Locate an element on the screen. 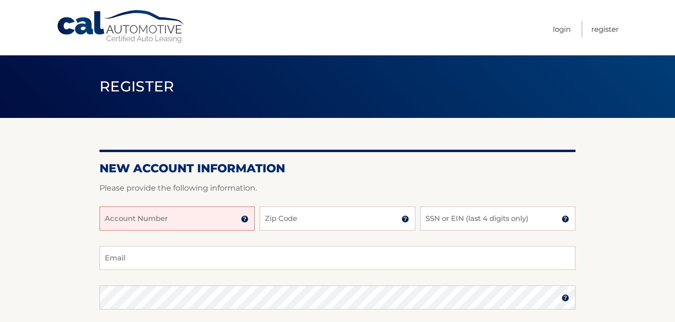 This screenshot has height=322, width=675. a: Login is located at coordinates (561, 29).